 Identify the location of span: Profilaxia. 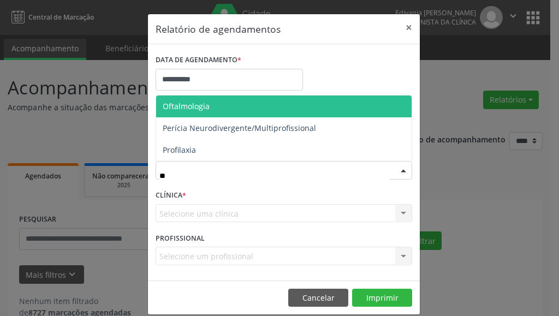
(179, 149).